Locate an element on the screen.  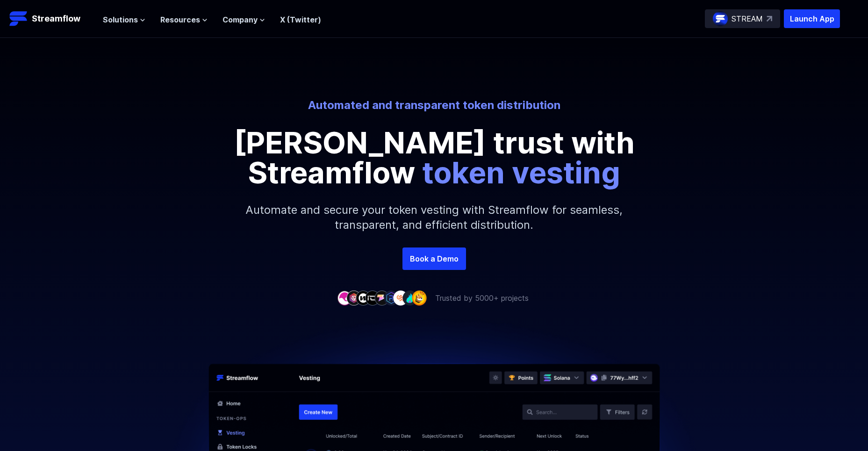
a: Streamflow is located at coordinates (51, 19).